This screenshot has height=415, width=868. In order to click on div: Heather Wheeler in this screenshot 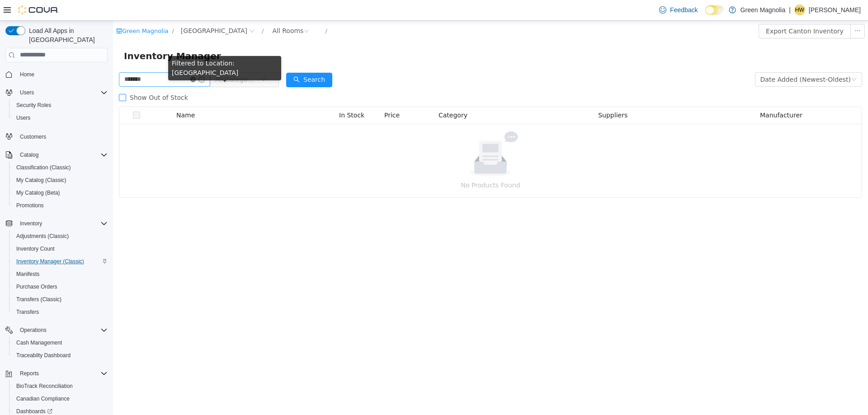, I will do `click(799, 10)`.